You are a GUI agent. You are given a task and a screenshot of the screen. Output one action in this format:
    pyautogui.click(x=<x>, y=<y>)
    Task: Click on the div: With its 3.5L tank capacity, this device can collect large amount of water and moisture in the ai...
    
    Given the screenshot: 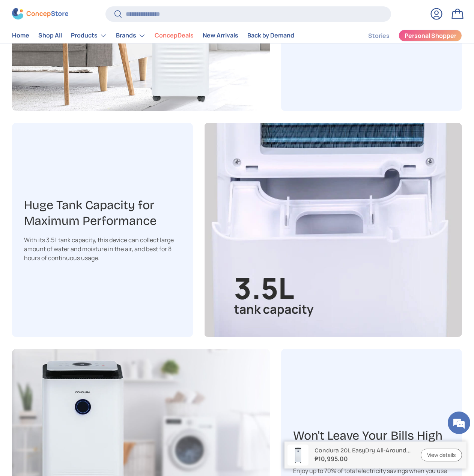 What is the action you would take?
    pyautogui.click(x=102, y=249)
    